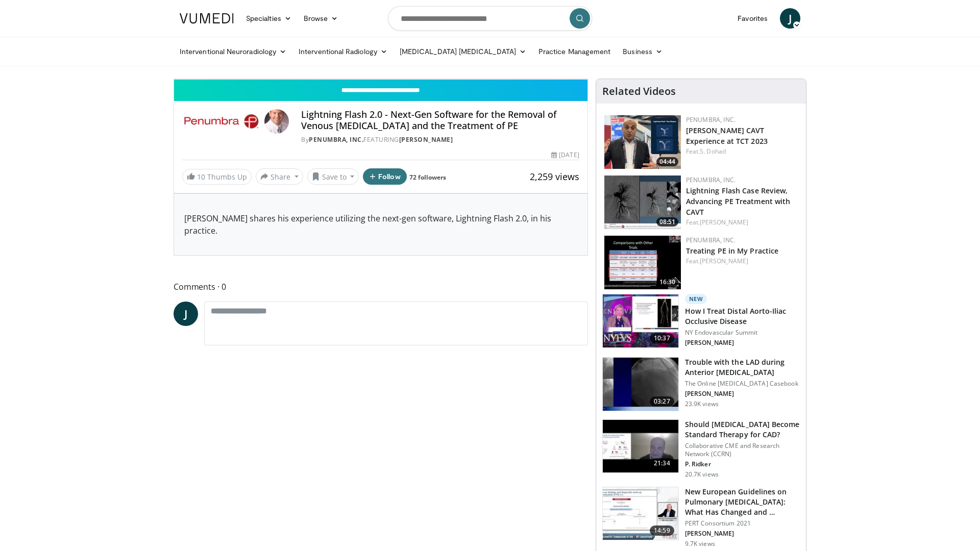 Image resolution: width=980 pixels, height=551 pixels. What do you see at coordinates (742, 450) in the screenshot?
I see `p: Collaborative CME and Research Network (CCRN)` at bounding box center [742, 450].